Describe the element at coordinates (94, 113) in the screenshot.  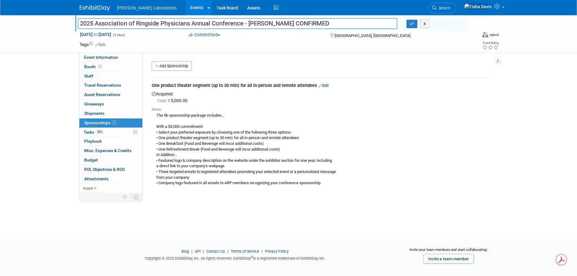
I see `span: Shipments` at that location.